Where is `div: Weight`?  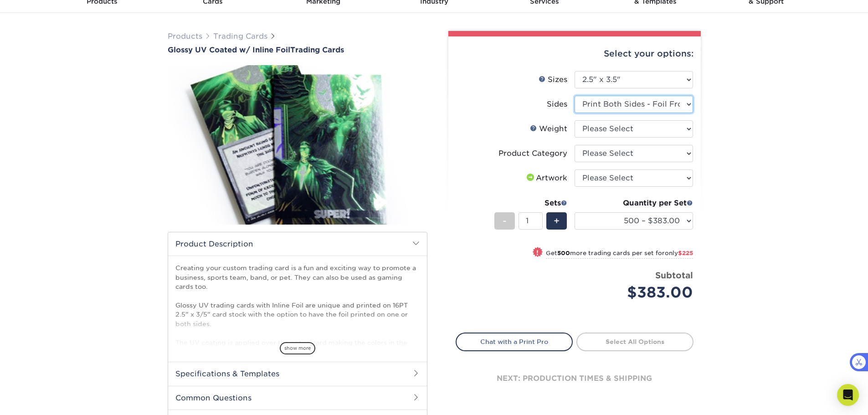
div: Weight is located at coordinates (549, 129).